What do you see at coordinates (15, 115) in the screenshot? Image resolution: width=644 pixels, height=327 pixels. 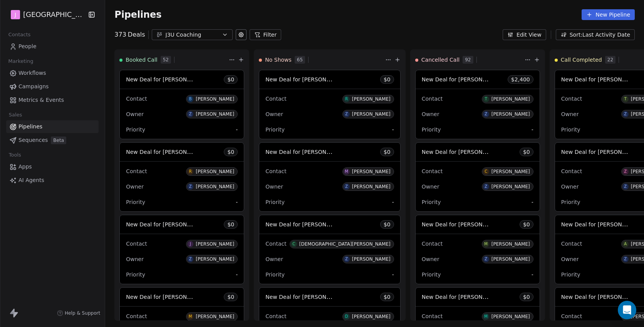 I see `span: Sales` at bounding box center [15, 115].